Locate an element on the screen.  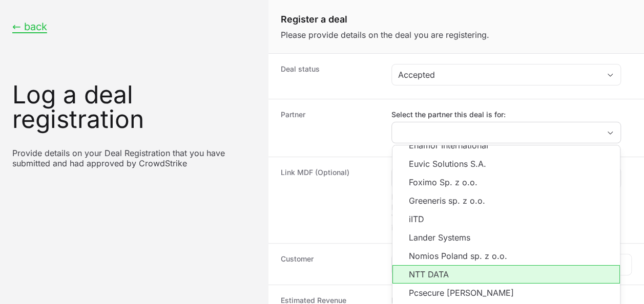
dt: Partner is located at coordinates (330, 128).